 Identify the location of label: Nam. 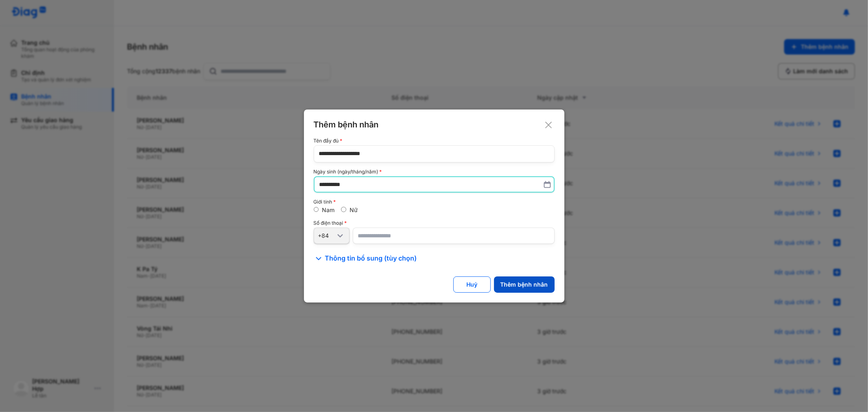
(328, 210).